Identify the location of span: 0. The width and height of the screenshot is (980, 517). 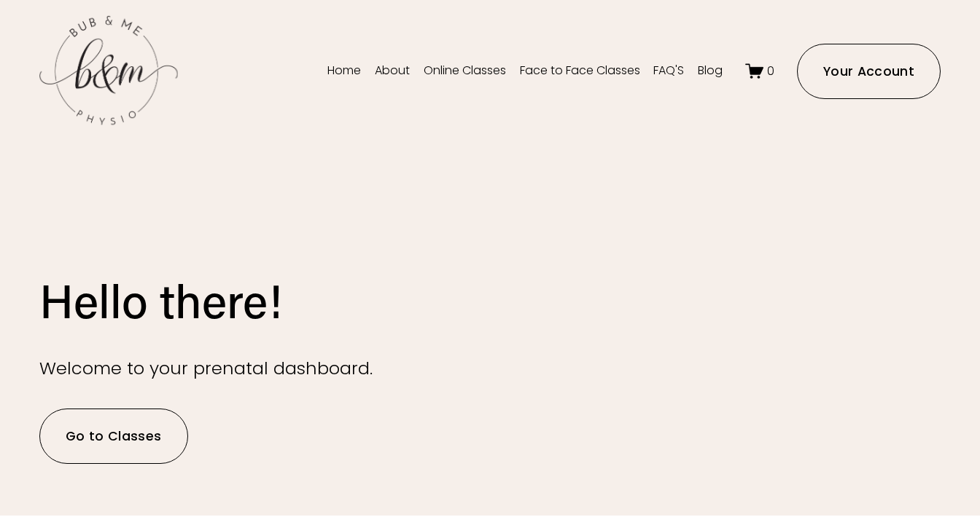
(771, 71).